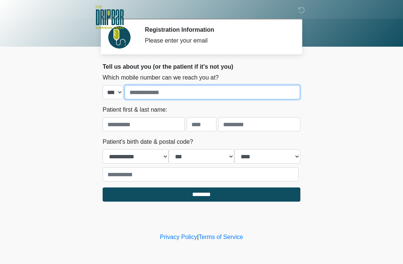  What do you see at coordinates (135, 110) in the screenshot?
I see `label: Patient first & last name:` at bounding box center [135, 110].